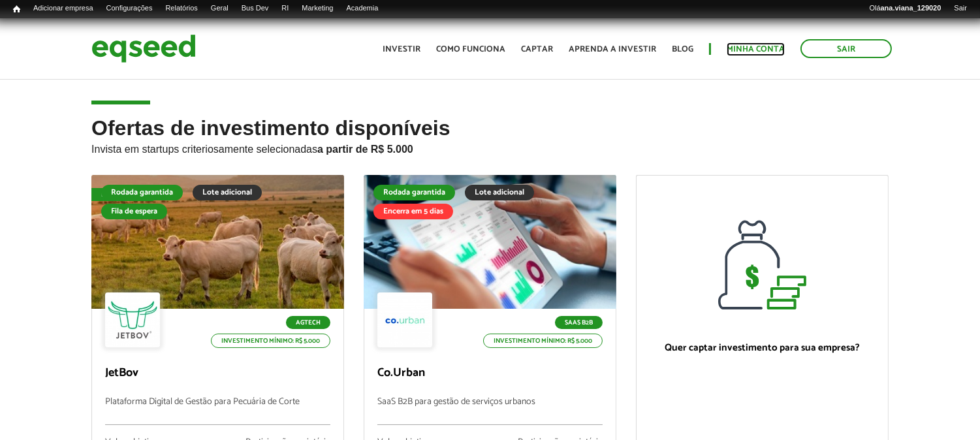 This screenshot has width=980, height=440. I want to click on p: Invista em startups criteriosamente selecionadas, so click(490, 148).